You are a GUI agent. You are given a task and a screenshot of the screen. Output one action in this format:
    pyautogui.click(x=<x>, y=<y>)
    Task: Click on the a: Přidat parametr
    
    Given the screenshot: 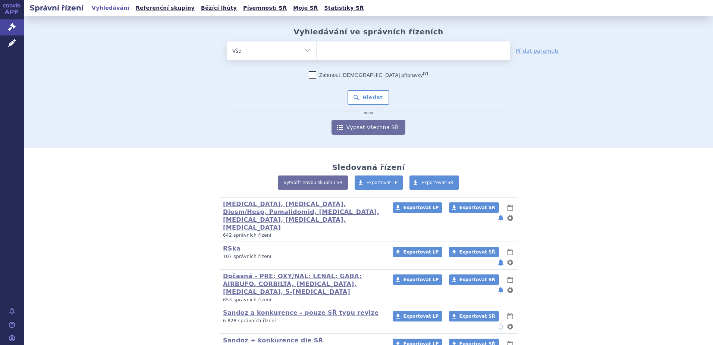 What is the action you would take?
    pyautogui.click(x=538, y=51)
    